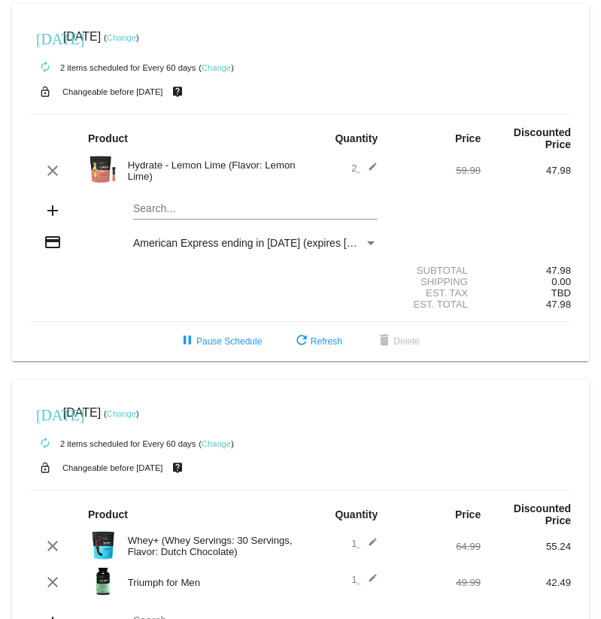  Describe the element at coordinates (397, 342) in the screenshot. I see `button: Delete` at that location.